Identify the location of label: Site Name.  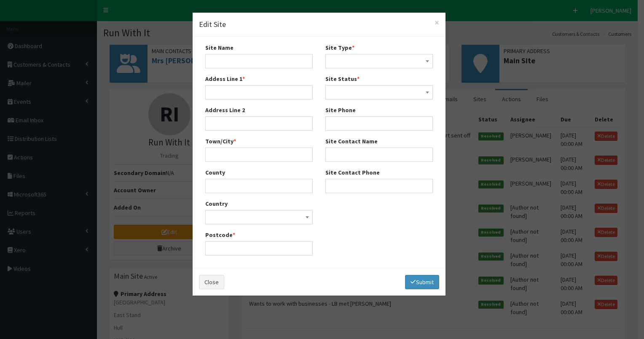
(219, 48).